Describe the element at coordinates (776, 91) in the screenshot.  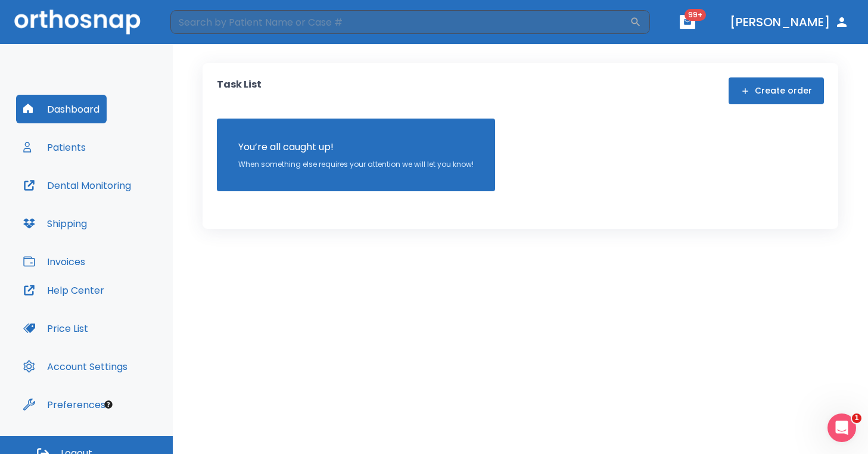
I see `button: Create order` at that location.